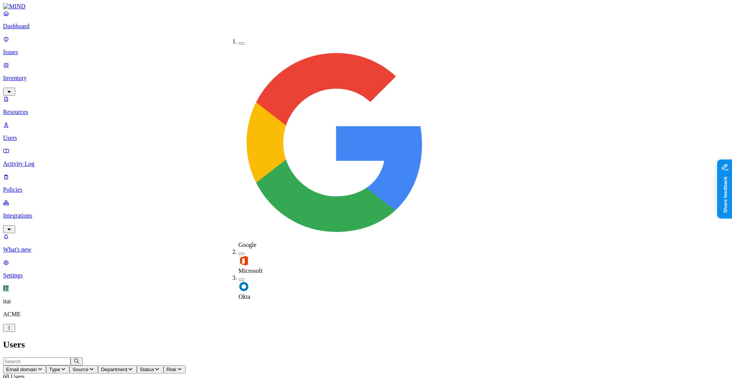 This screenshot has width=732, height=378. I want to click on a: Dashboard, so click(366, 20).